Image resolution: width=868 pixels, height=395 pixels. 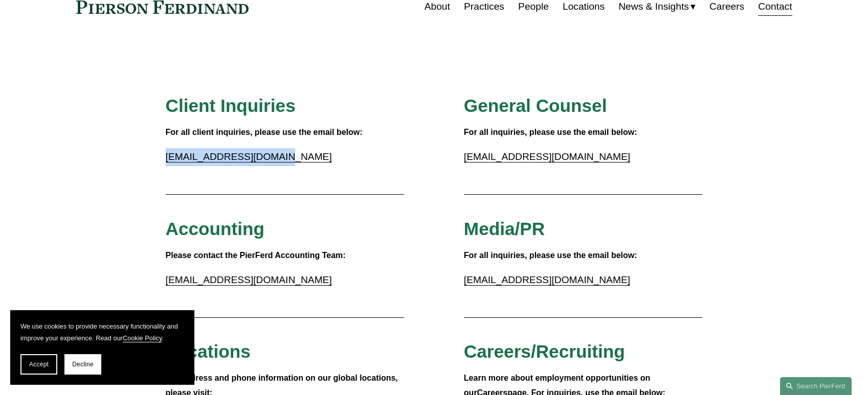 What do you see at coordinates (102, 333) in the screenshot?
I see `p: We use cookies to provide necessary functionality and improve your experience. Read our .` at bounding box center [102, 333].